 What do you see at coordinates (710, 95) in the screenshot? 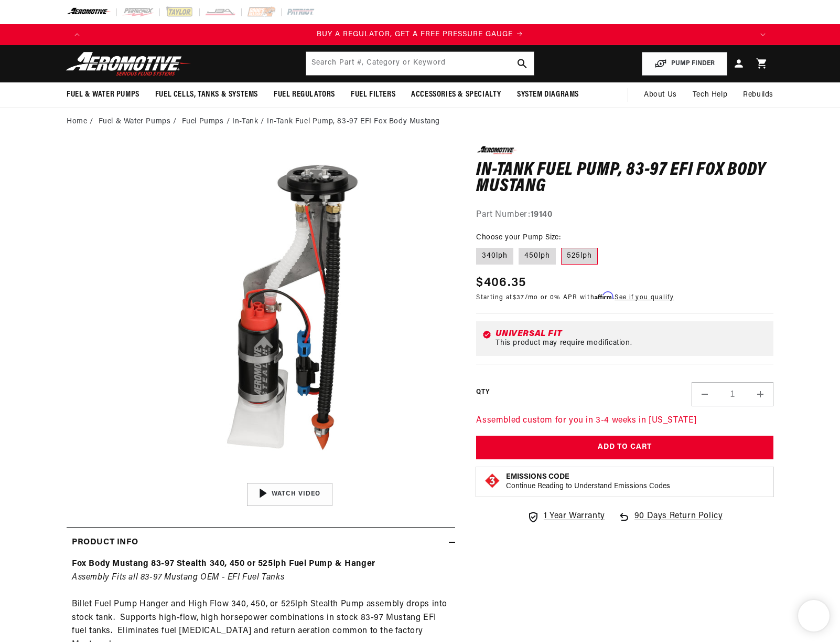
I see `summary: Tech Help` at bounding box center [710, 95].